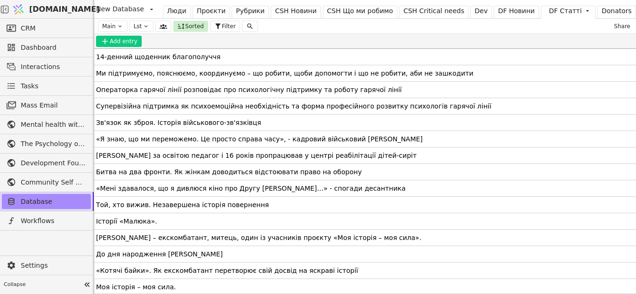 This screenshot has width=636, height=294. Describe the element at coordinates (111, 26) in the screenshot. I see `button: Main` at that location.